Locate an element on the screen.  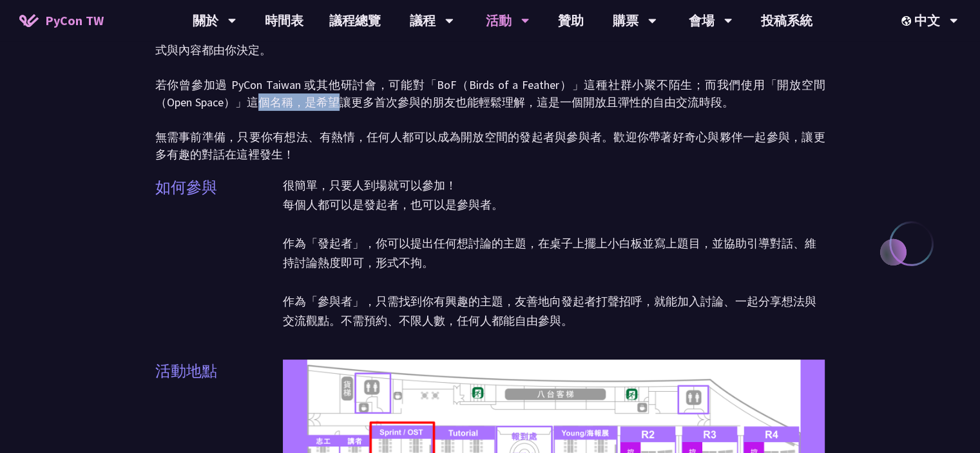
p: 開放空間（Open Space）是自助式、聚會形式的活動，與大會議程同時進行。活動的主題不事先安排，而是由會眾在現場自由規劃與參與。你可以選擇分享某個主題（不限於技術主題）、發起一場討論、找人聊... is located at coordinates (490, 84).